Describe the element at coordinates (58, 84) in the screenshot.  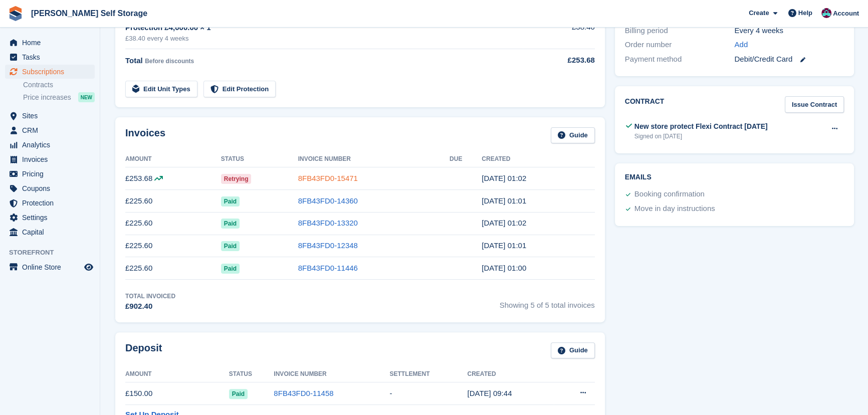
I see `a: Contracts` at that location.